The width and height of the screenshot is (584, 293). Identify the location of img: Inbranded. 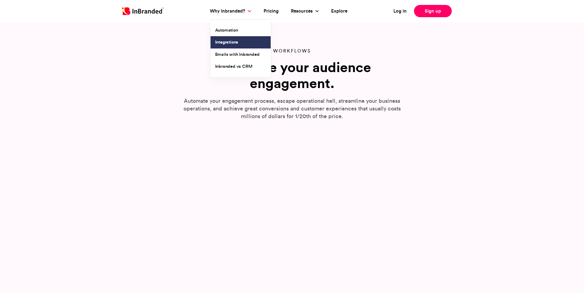
(143, 11).